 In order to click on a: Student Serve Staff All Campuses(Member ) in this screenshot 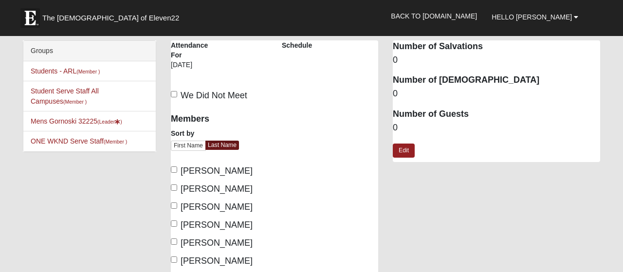, I will do `click(65, 96)`.